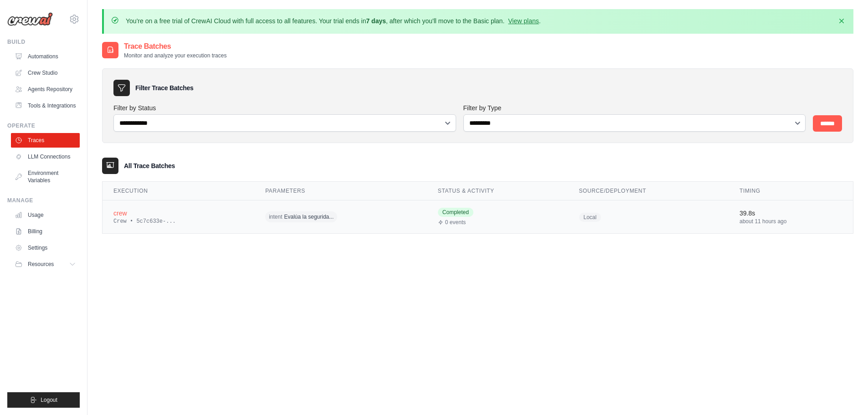  Describe the element at coordinates (178, 191) in the screenshot. I see `th: Execution` at that location.